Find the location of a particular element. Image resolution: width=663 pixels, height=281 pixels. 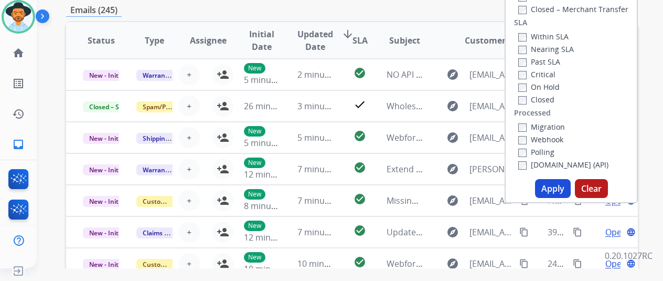

img: avatar is located at coordinates (18, 17).